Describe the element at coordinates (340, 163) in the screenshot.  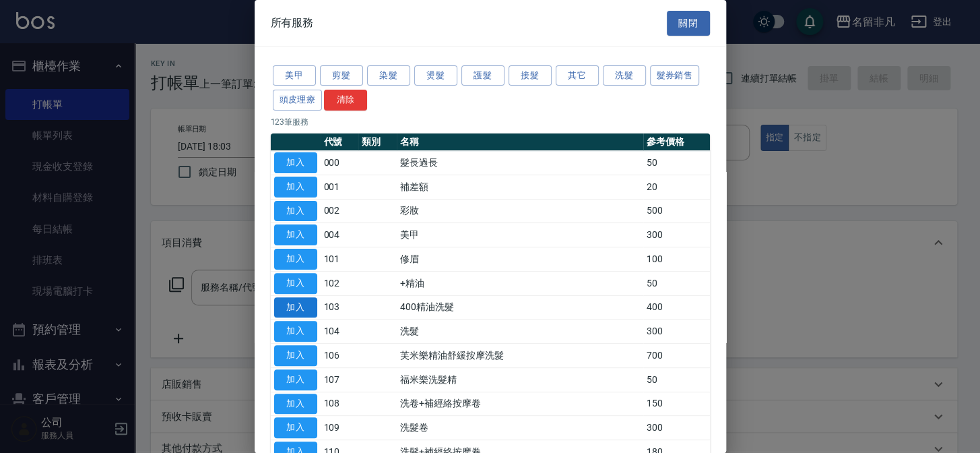
I see `td: 000` at that location.